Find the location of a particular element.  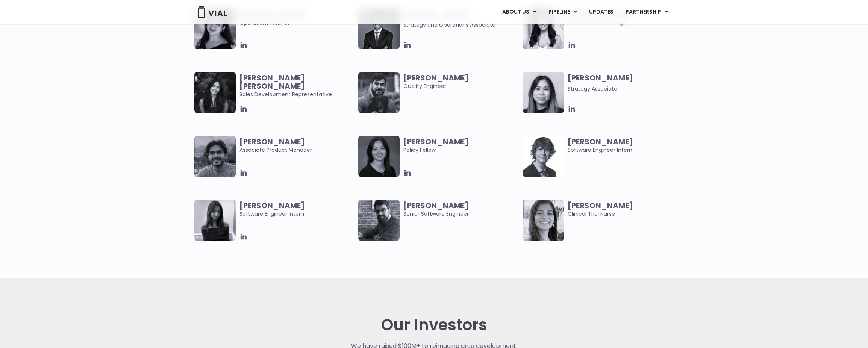

a: PARTNERSHIPMenu Toggle is located at coordinates (647, 12).